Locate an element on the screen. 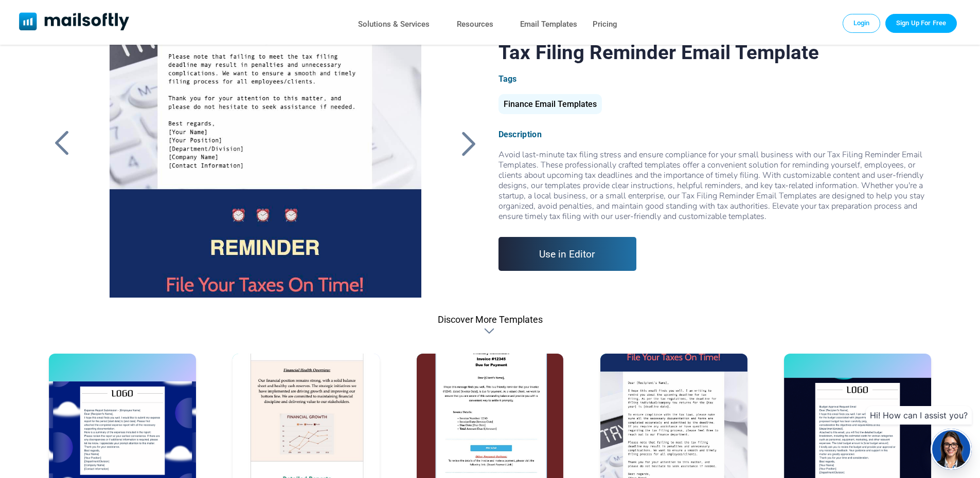  a: Pricing is located at coordinates (605, 24).